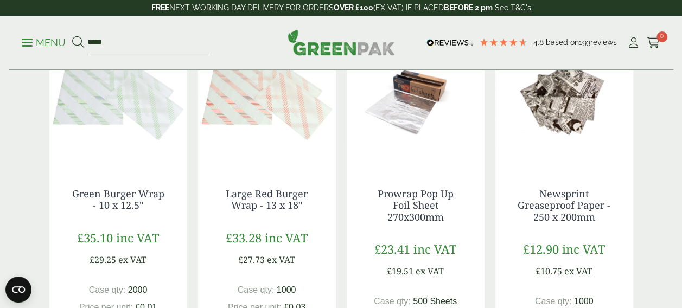 The height and width of the screenshot is (308, 682). I want to click on a: 0, so click(654, 43).